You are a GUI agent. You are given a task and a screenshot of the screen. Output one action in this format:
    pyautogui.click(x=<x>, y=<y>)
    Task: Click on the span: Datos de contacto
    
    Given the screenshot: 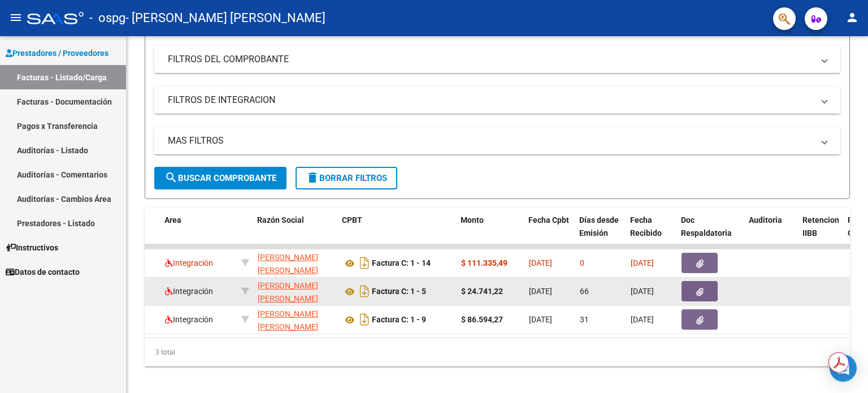 What is the action you would take?
    pyautogui.click(x=42, y=272)
    